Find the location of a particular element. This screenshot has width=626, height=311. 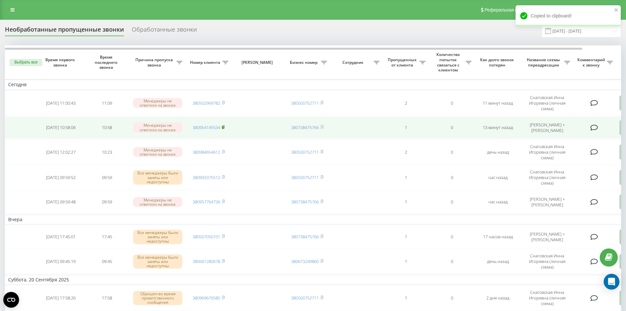

a: 380502969782 is located at coordinates (207, 103).